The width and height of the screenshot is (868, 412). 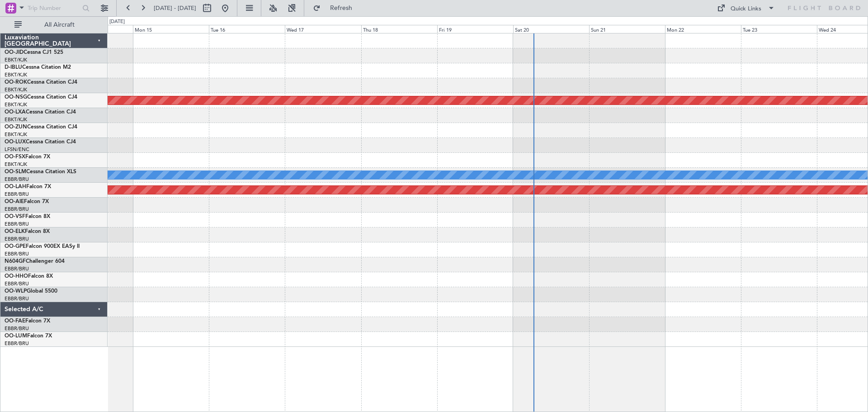 What do you see at coordinates (703, 29) in the screenshot?
I see `div: Mon 22` at bounding box center [703, 29].